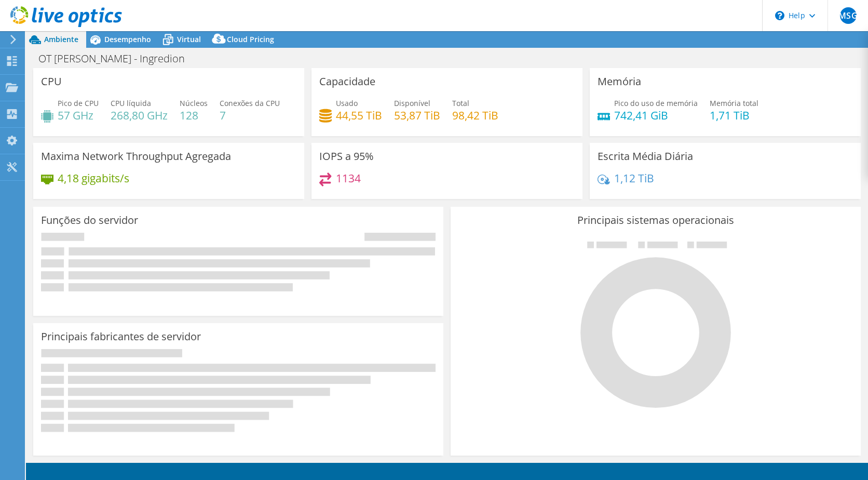  I want to click on h4: 128, so click(194, 115).